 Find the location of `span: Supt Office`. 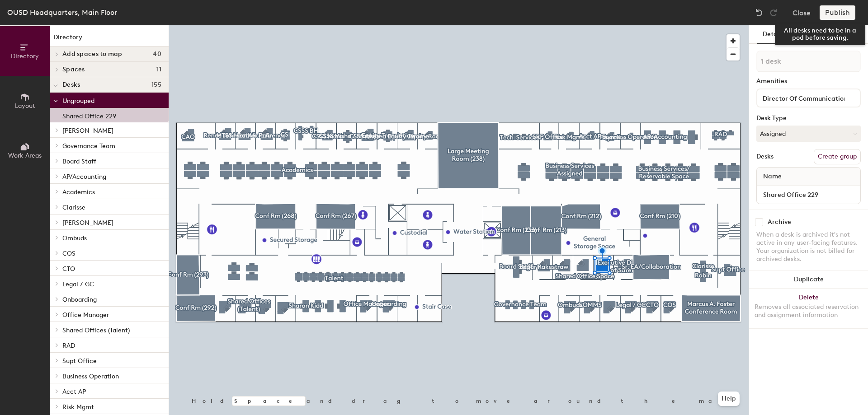

span: Supt Office is located at coordinates (79, 361).